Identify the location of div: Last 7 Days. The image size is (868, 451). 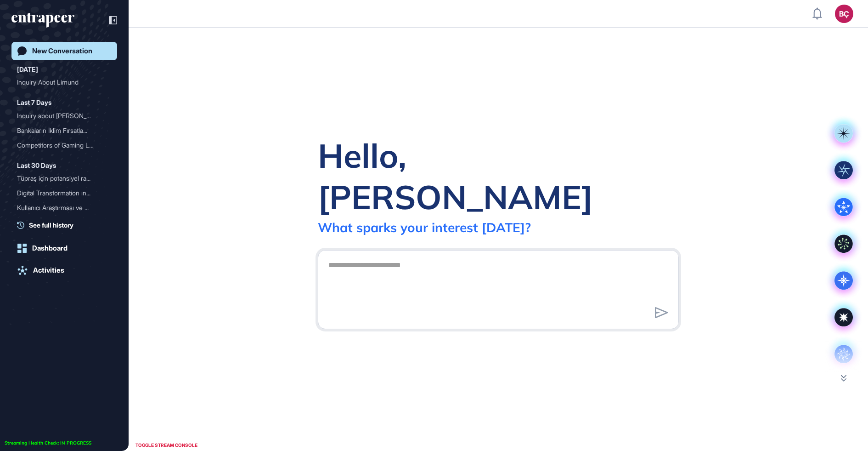
(34, 103).